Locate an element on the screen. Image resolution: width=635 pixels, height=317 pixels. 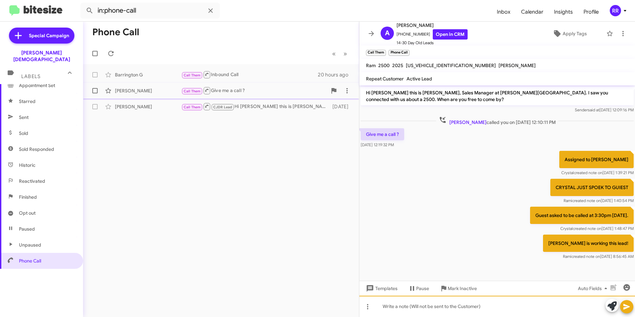
span: Sent is located at coordinates (24, 117).